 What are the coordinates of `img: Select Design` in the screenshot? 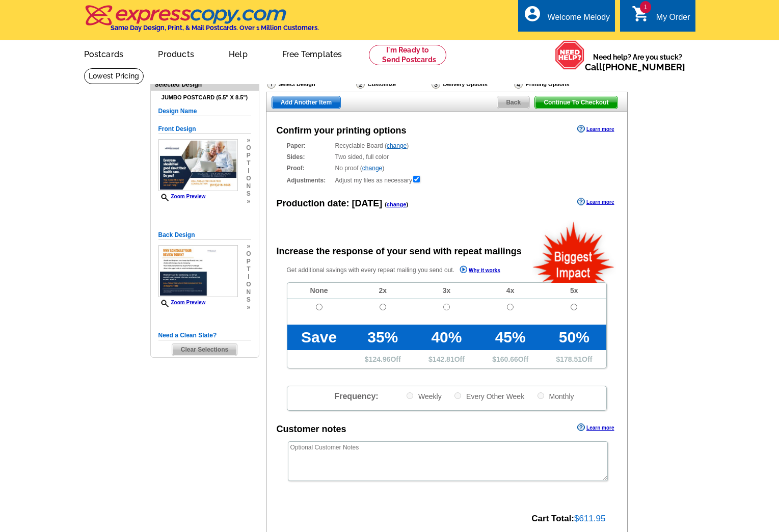 It's located at (271, 84).